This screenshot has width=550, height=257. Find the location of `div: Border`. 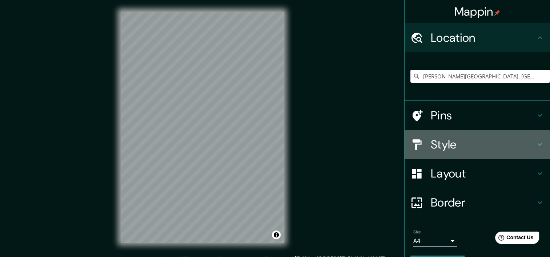

div: Border is located at coordinates (477, 203).